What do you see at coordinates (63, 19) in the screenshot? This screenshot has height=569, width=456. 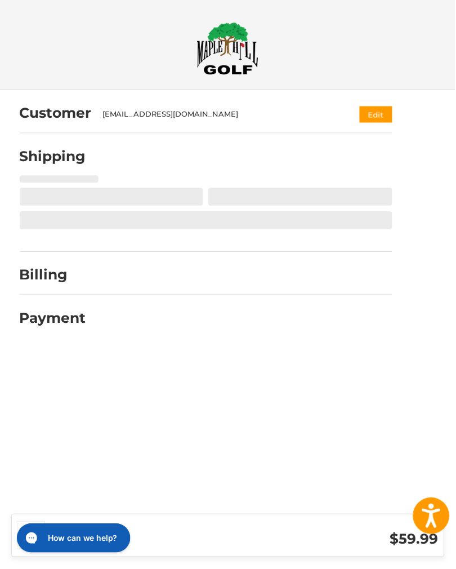 I see `button: Open gorgias live chat` at bounding box center [63, 19].